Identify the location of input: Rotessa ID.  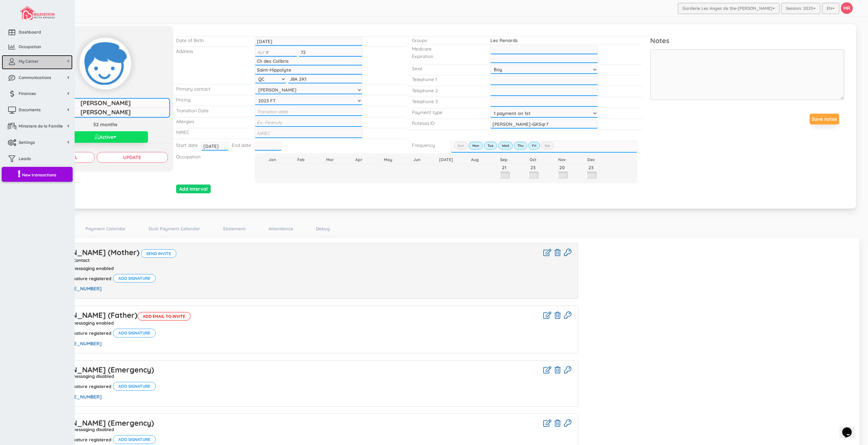
(544, 124).